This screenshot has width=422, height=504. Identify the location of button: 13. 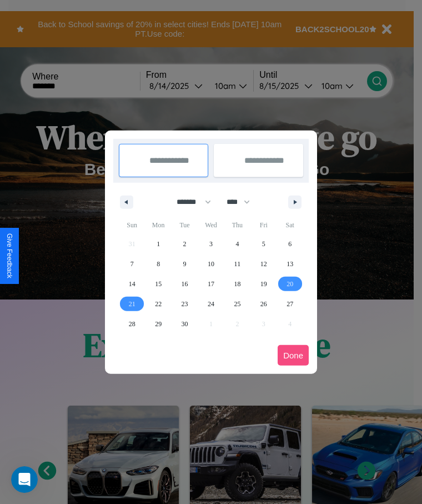
(290, 264).